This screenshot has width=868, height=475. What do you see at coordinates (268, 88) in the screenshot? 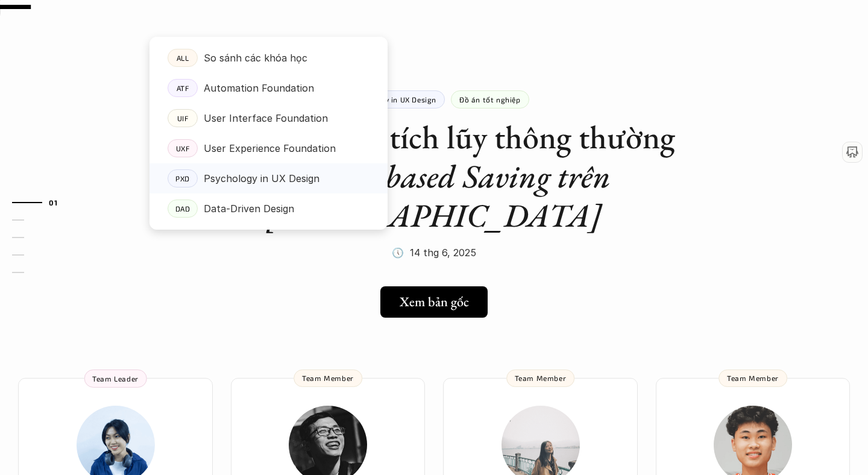
I see `a: ATFAutomation Foundation` at bounding box center [268, 88].